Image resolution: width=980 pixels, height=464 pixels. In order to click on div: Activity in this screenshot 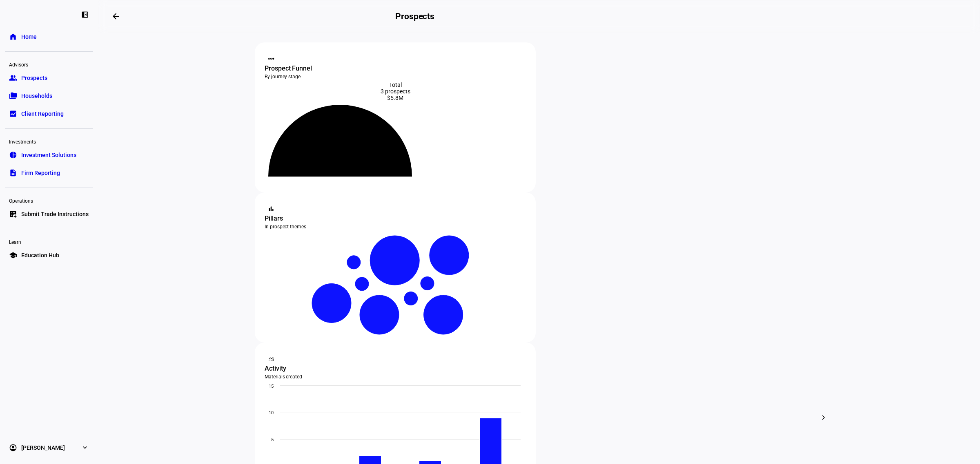, I will do `click(396, 369)`.